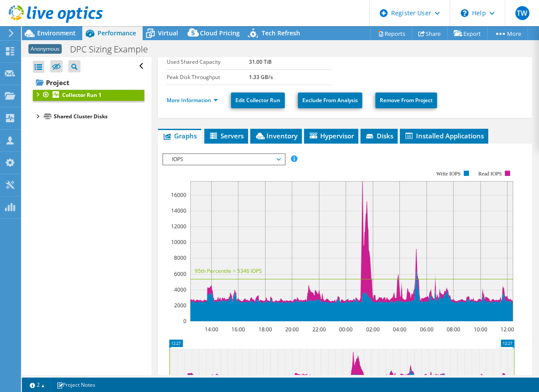 This screenshot has height=392, width=539. What do you see at coordinates (192, 100) in the screenshot?
I see `a: More Information` at bounding box center [192, 100].